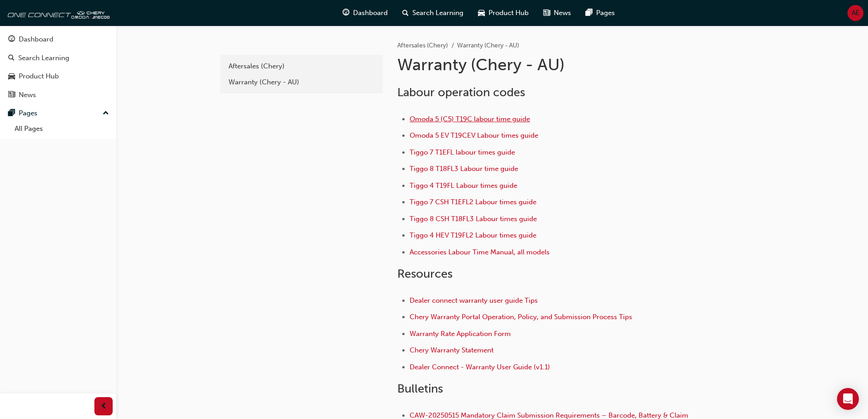 This screenshot has height=419, width=868. What do you see at coordinates (438, 13) in the screenshot?
I see `span: Search Learning` at bounding box center [438, 13].